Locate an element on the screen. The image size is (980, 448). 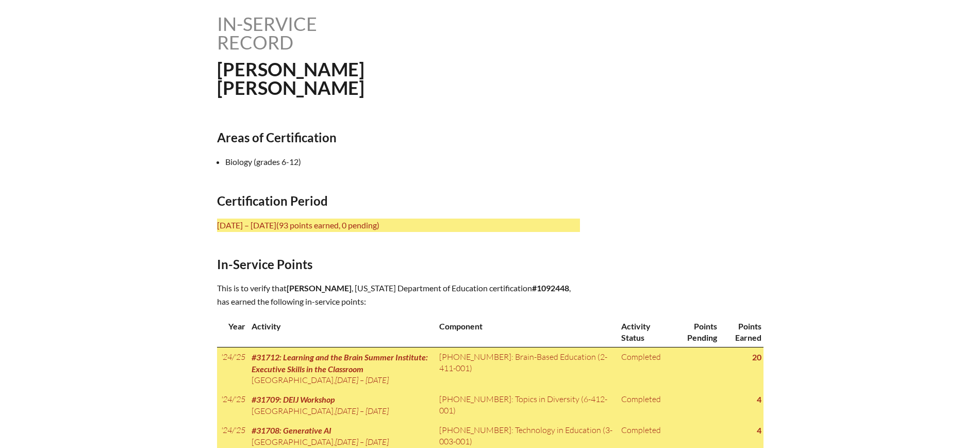
th: Points Pending is located at coordinates (695, 331).